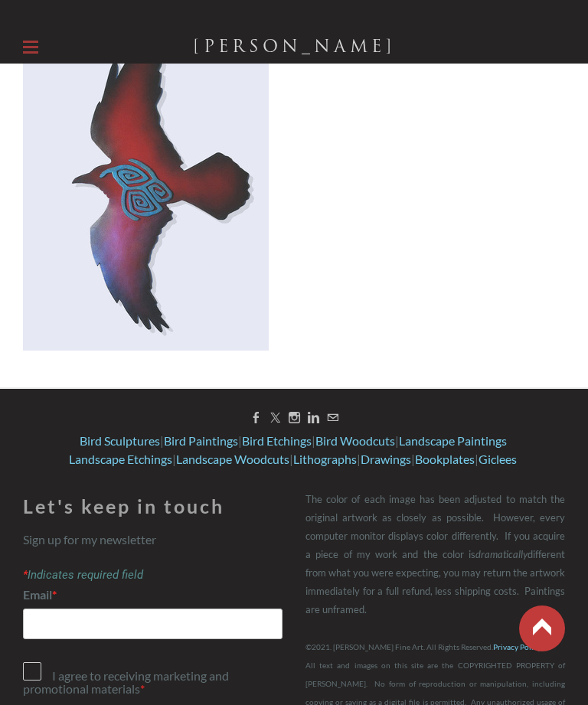 Image resolution: width=588 pixels, height=705 pixels. I want to click on a: Giclees, so click(498, 458).